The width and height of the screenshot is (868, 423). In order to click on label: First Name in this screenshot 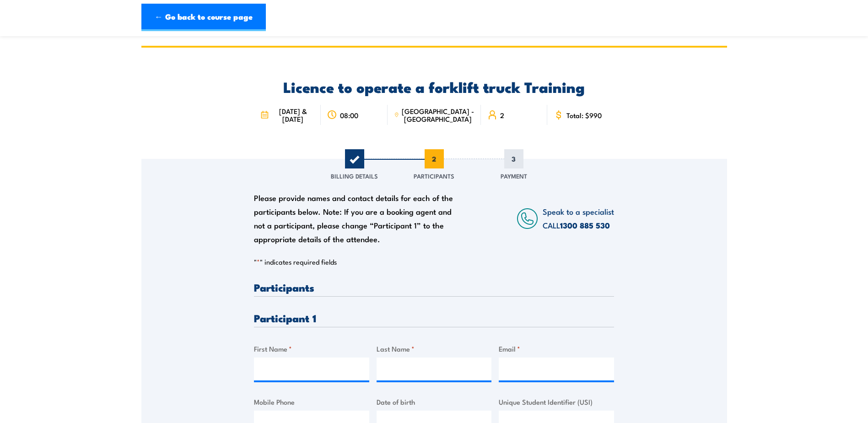, I will do `click(312, 348)`.